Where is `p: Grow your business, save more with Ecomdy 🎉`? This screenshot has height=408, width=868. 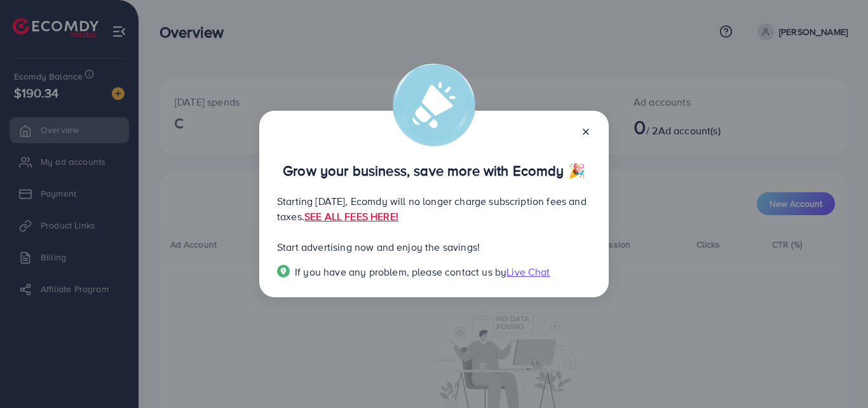 p: Grow your business, save more with Ecomdy 🎉 is located at coordinates (434, 170).